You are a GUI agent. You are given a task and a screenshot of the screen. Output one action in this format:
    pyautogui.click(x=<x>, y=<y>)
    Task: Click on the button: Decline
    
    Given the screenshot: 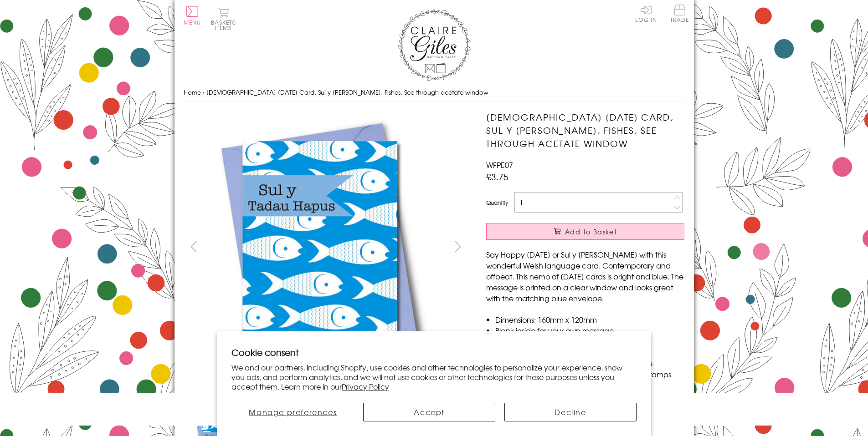 What is the action you would take?
    pyautogui.click(x=570, y=412)
    